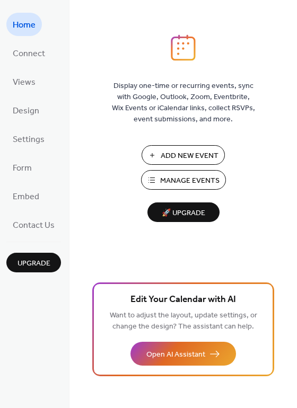 The height and width of the screenshot is (408, 297). I want to click on span: Want to adjust the layout, update settings, or change the design? The assistant can help., so click(183, 321).